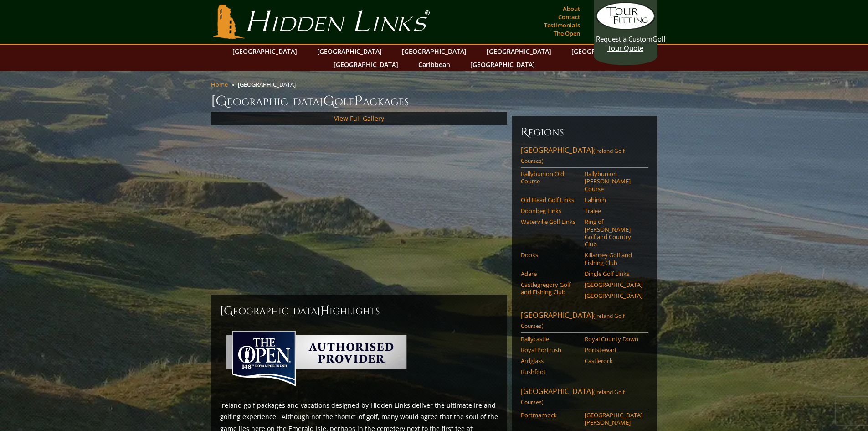 The image size is (868, 431). What do you see at coordinates (549, 288) in the screenshot?
I see `a: Castlegregory Golf and Fishing Club` at bounding box center [549, 288].